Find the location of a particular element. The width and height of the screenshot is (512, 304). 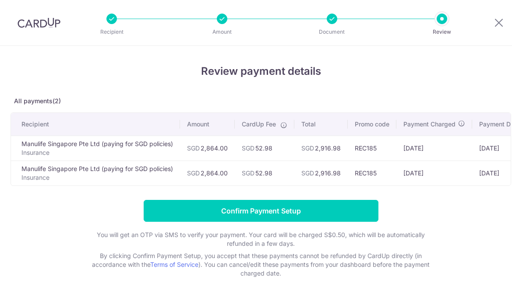

span: CardUp Fee is located at coordinates (259, 124).